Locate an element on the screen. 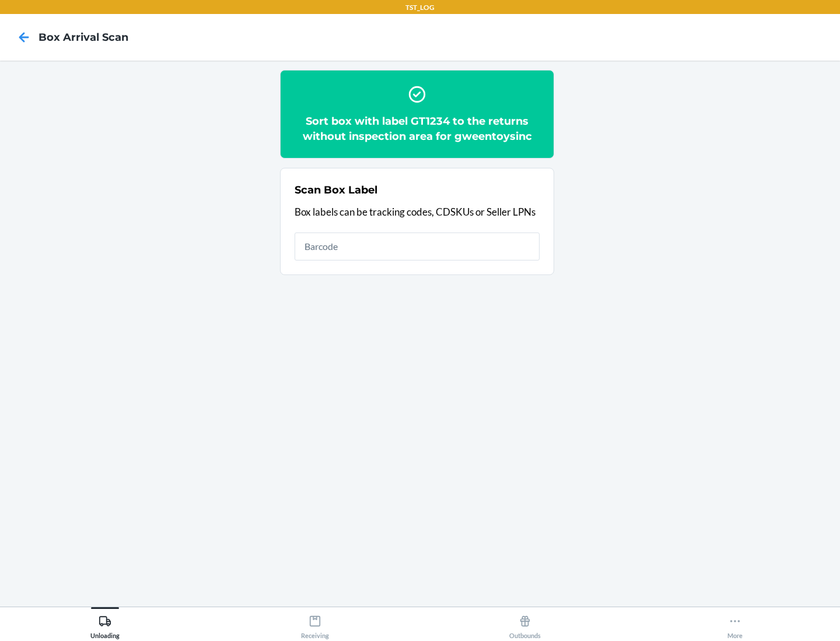 The width and height of the screenshot is (840, 641). p: TST_LOG is located at coordinates (420, 7).